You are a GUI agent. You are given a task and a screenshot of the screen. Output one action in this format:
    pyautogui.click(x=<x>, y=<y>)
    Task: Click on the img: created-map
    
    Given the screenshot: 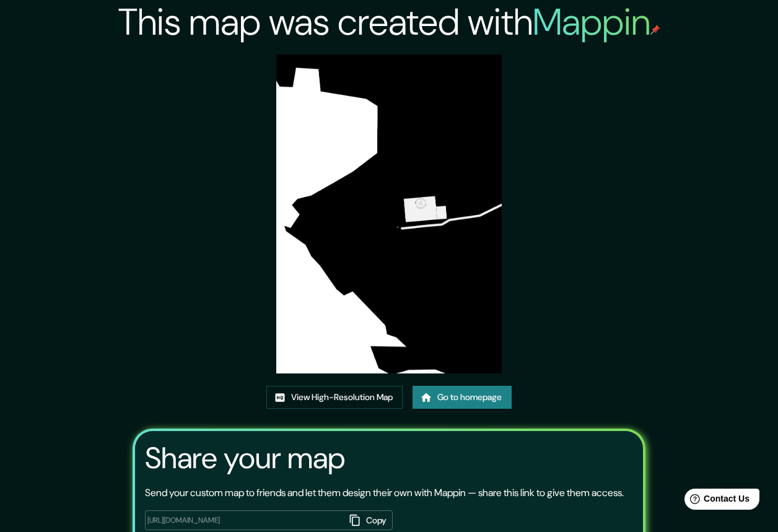 What is the action you would take?
    pyautogui.click(x=389, y=214)
    